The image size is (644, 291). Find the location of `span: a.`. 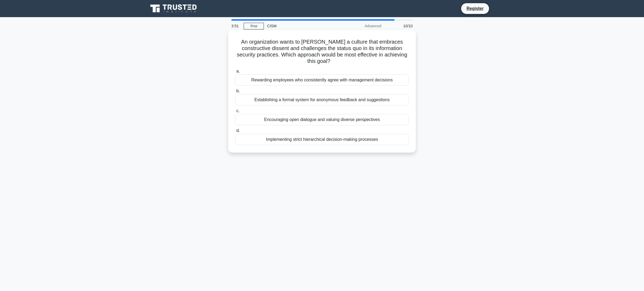

span: a. is located at coordinates (238, 71).